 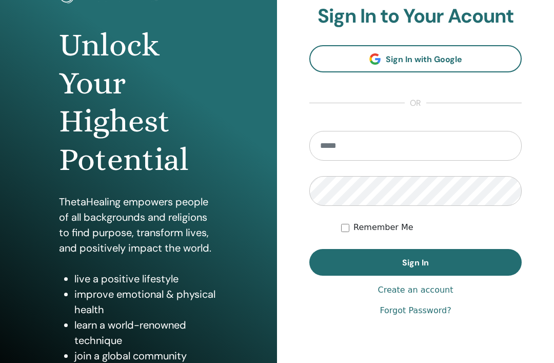 I want to click on h2: Sign In to Your Acount, so click(x=415, y=16).